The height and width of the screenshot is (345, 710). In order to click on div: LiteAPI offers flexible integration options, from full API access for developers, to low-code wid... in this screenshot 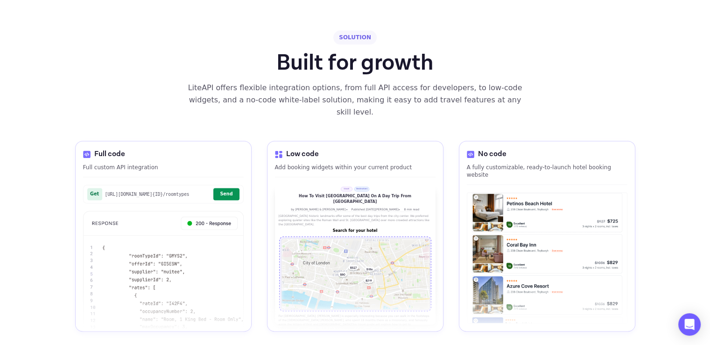, I will do `click(355, 100)`.